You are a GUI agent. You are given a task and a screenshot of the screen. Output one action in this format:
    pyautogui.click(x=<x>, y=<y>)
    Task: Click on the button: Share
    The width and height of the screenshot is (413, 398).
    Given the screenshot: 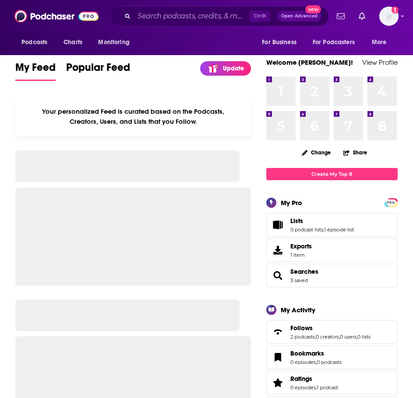 What is the action you would take?
    pyautogui.click(x=355, y=152)
    